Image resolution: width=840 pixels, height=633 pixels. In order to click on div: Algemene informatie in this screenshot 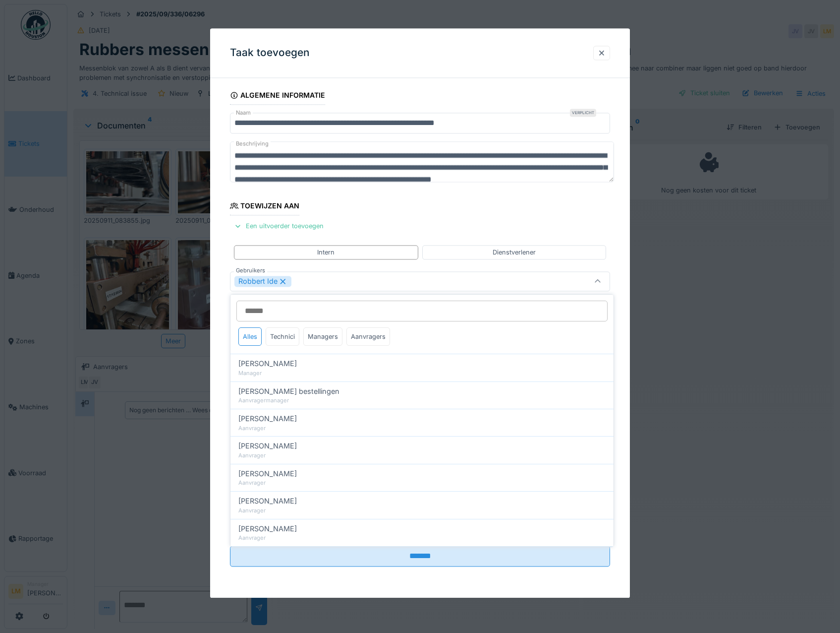, I will do `click(277, 96)`.